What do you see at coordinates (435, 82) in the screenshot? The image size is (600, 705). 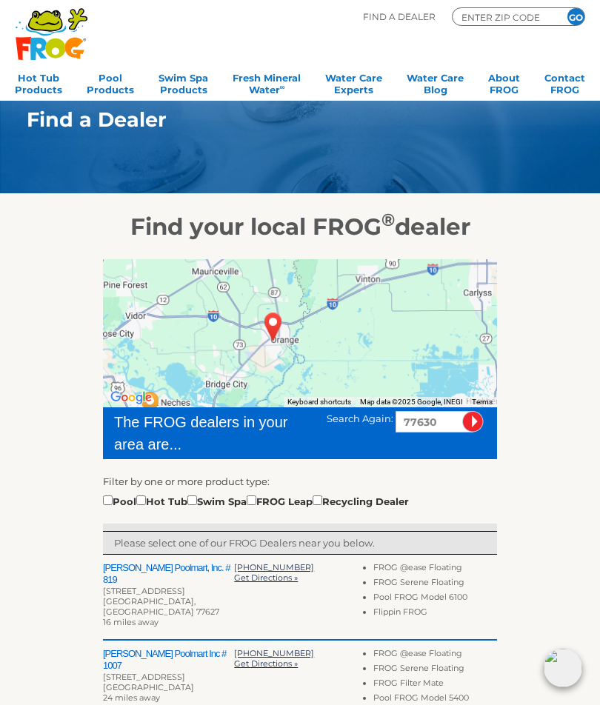 I see `a: Water CareBlog` at bounding box center [435, 82].